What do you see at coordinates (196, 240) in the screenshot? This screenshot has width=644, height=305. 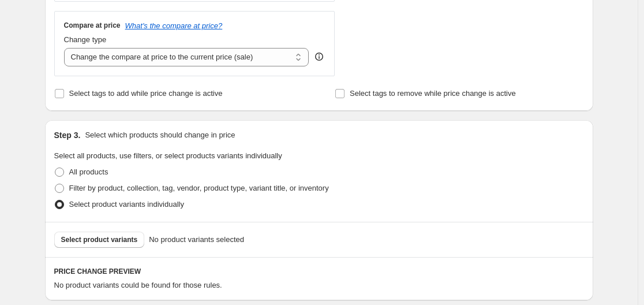 I see `span: No product variants selected` at bounding box center [196, 240].